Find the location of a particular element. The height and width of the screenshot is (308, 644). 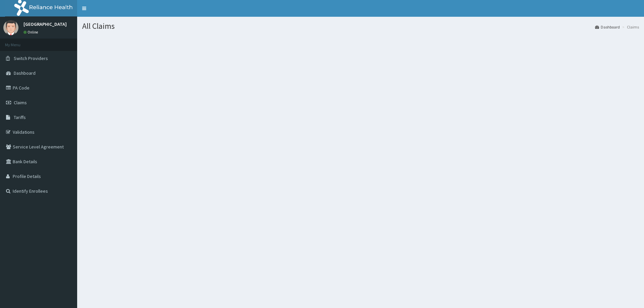

span: Claims is located at coordinates (20, 102).